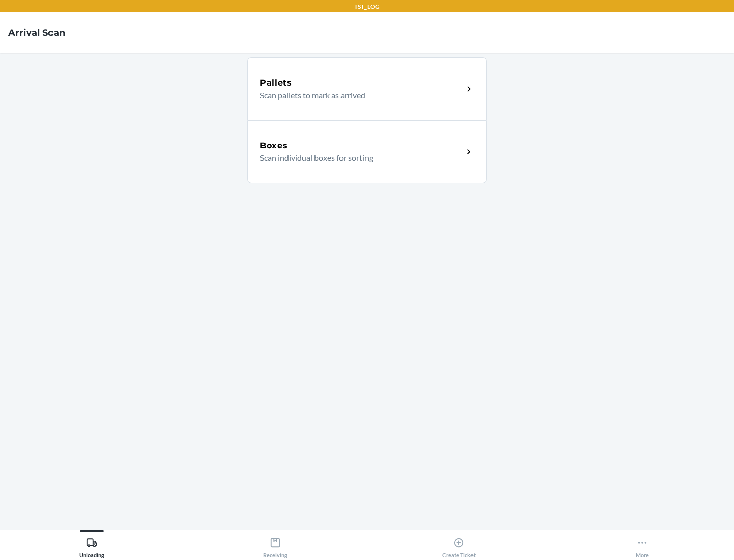 This screenshot has height=560, width=734. Describe the element at coordinates (358, 95) in the screenshot. I see `p: Scan pallets to mark as arrived` at that location.